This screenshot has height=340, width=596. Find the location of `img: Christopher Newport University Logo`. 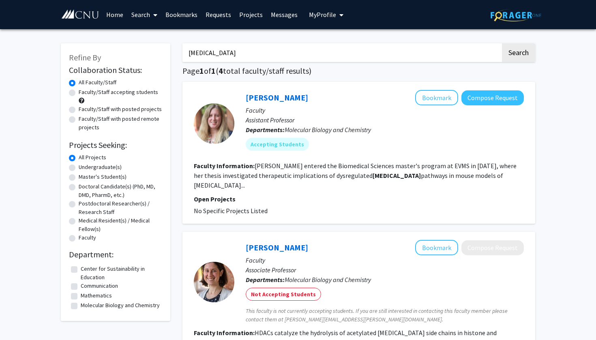

img: Christopher Newport University Logo is located at coordinates (80, 14).